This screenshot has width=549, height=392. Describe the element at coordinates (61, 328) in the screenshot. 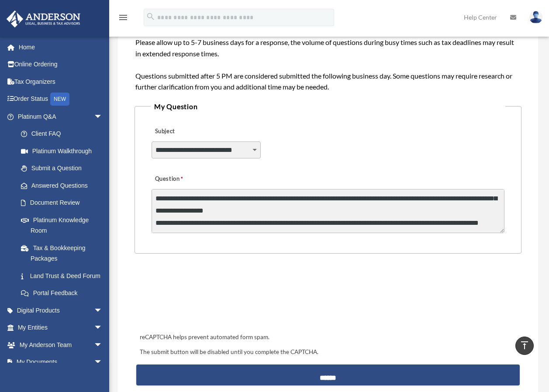

I see `a: My Entitiesarrow_drop_down` at that location.